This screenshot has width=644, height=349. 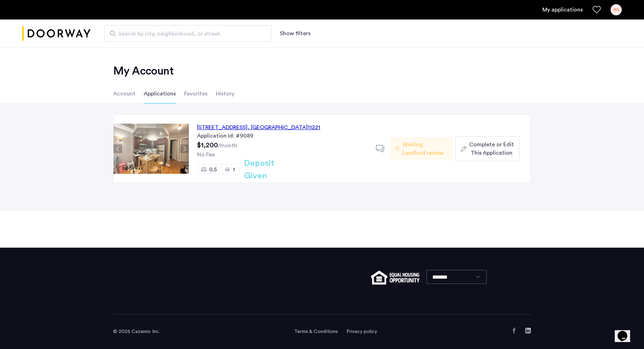 I want to click on span: © 2025 Cazamio Inc., so click(x=137, y=331).